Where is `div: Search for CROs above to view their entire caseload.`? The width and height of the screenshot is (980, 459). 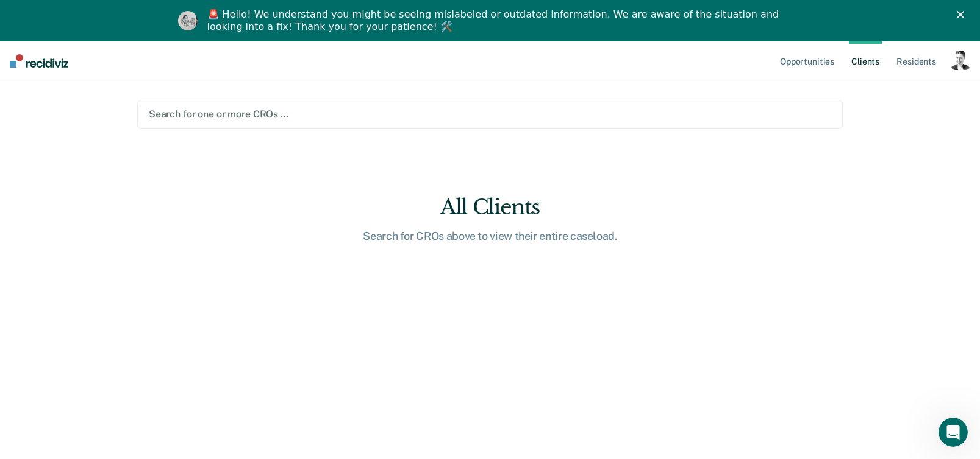 div: Search for CROs above to view their entire caseload. is located at coordinates (490, 236).